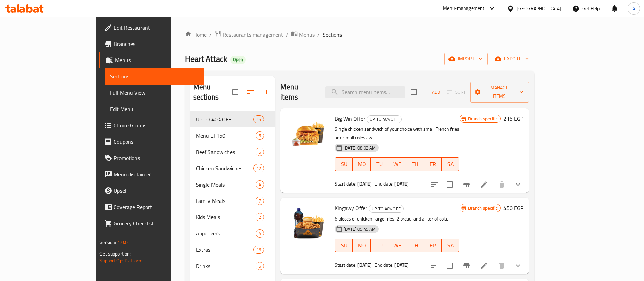 The width and height of the screenshot is (644, 281). Describe the element at coordinates (226, 136) in the screenshot. I see `div: Menu El 150` at that location.